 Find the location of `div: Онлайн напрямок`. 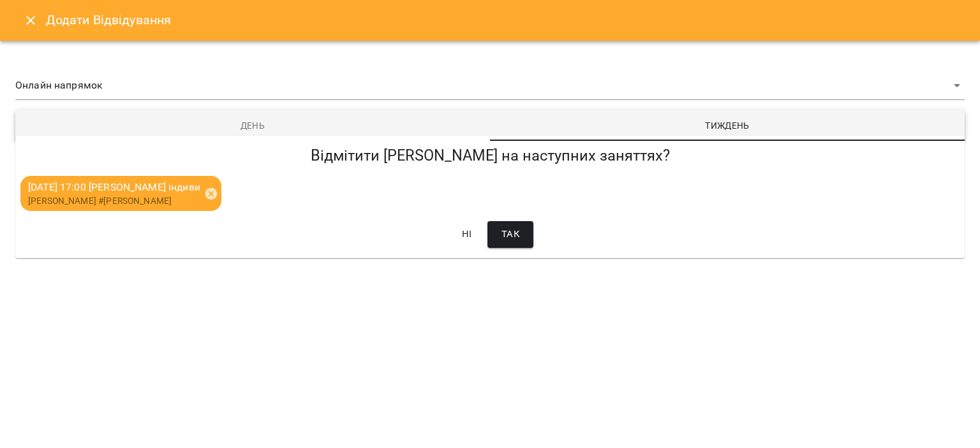

div: Онлайн напрямок is located at coordinates (490, 86).